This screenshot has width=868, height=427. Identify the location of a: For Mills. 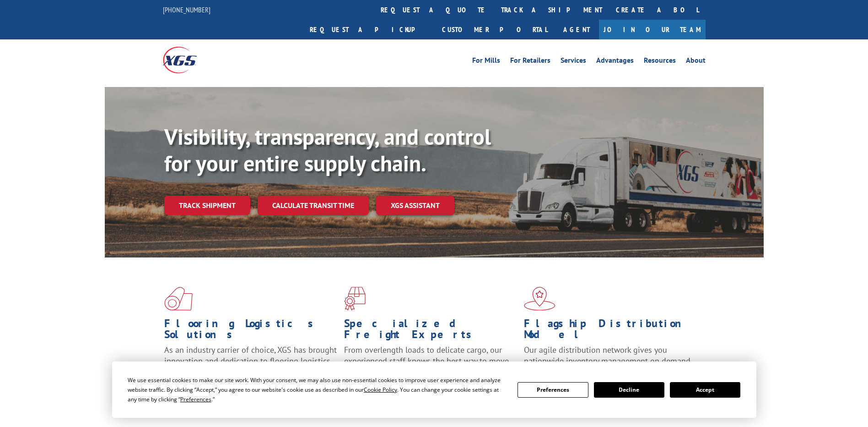
(486, 62).